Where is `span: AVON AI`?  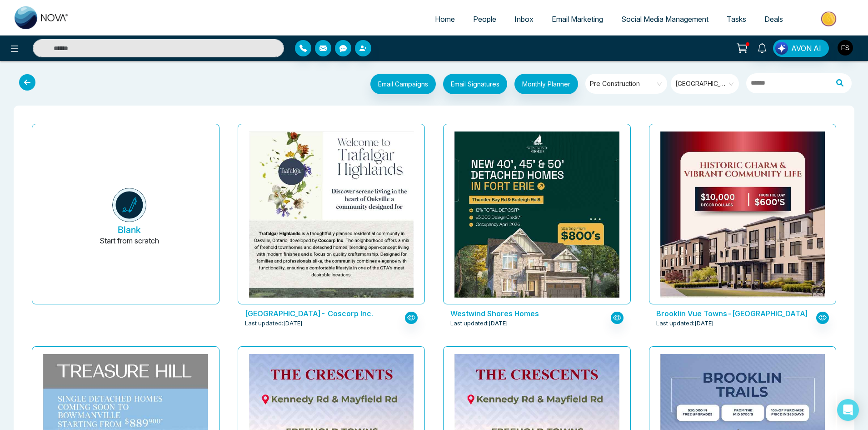
span: AVON AI is located at coordinates (806, 48).